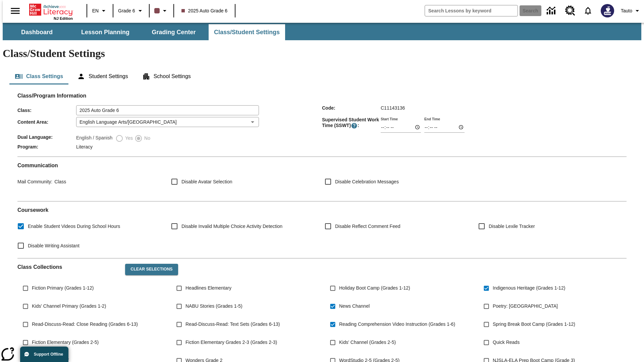  Describe the element at coordinates (94, 138) in the screenshot. I see `label: English / Spanish` at that location.